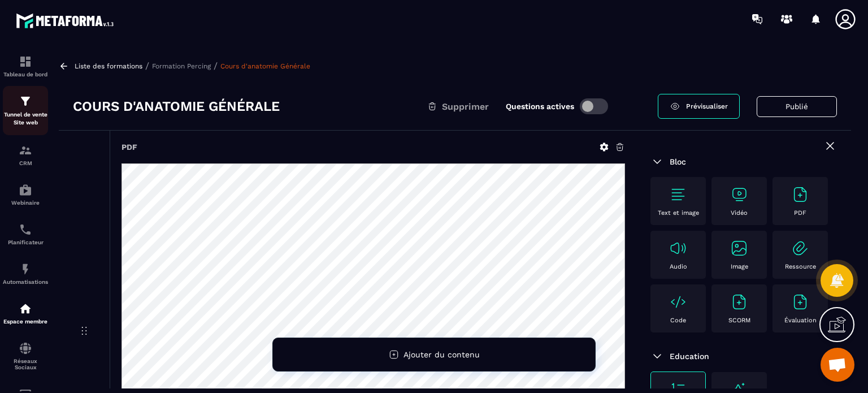  Describe the element at coordinates (540, 107) in the screenshot. I see `label: Questions actives` at that location.